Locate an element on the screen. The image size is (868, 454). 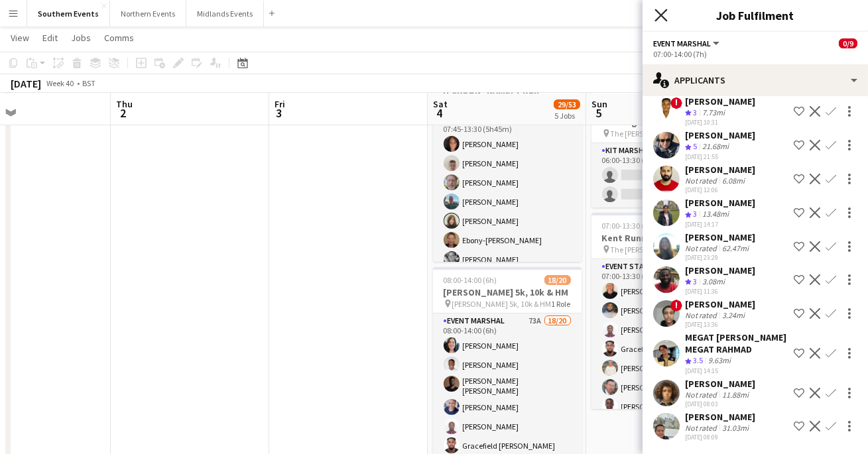
span: Comms is located at coordinates (119, 38).